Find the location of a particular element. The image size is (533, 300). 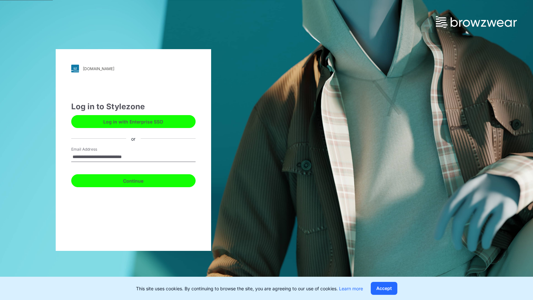

p: This site uses cookies. By continuing to browse the site, you are agreeing to our use of cookies. is located at coordinates (249, 289).